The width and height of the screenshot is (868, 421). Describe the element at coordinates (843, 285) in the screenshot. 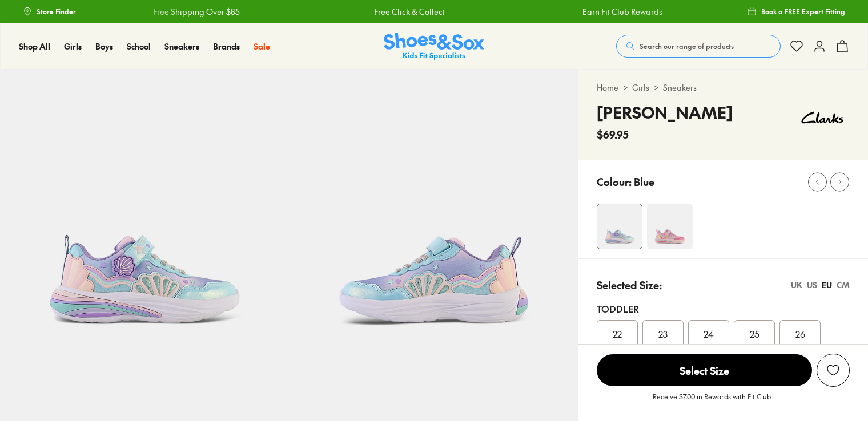

I see `div: CM` at that location.